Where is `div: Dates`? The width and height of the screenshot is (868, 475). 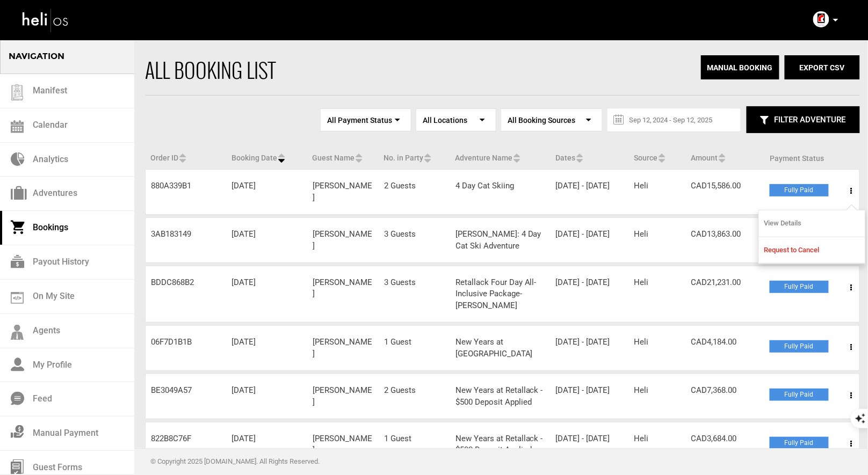 div: Dates is located at coordinates (589, 156).